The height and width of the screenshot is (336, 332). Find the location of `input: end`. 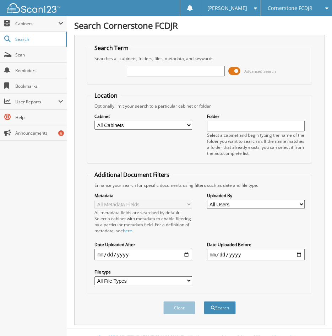

input: end is located at coordinates (255, 254).